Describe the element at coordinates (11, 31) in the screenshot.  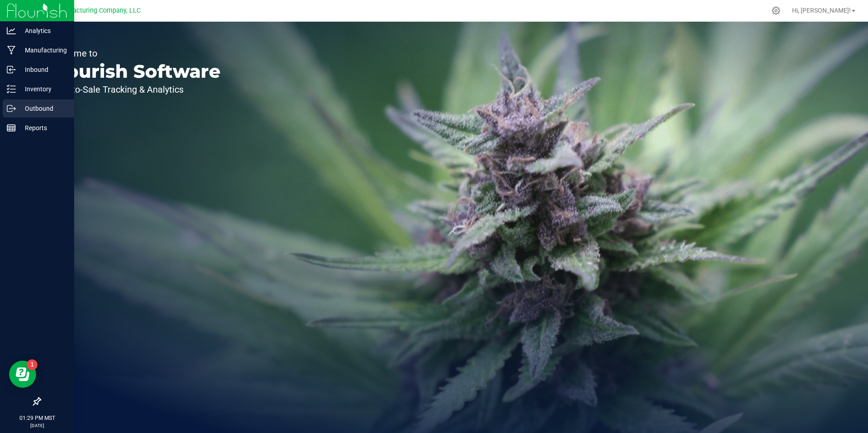
I see `inline-svg: Analytics` at that location.